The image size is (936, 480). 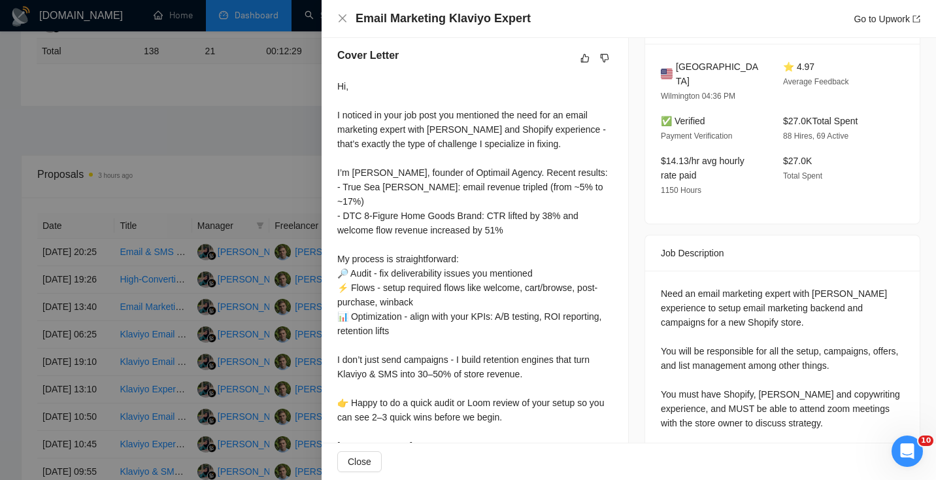 What do you see at coordinates (368, 56) in the screenshot?
I see `h5: Cover Letter` at bounding box center [368, 56].